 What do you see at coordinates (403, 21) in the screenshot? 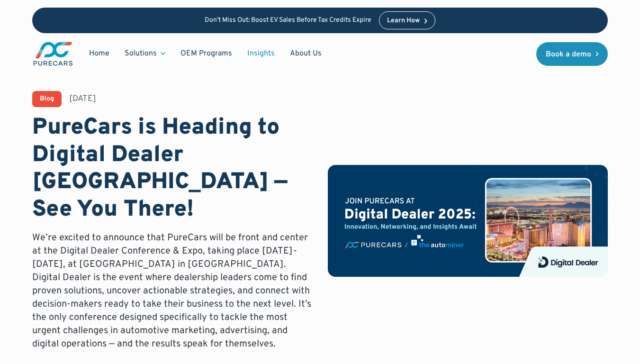
I see `div: Learn How` at bounding box center [403, 21].